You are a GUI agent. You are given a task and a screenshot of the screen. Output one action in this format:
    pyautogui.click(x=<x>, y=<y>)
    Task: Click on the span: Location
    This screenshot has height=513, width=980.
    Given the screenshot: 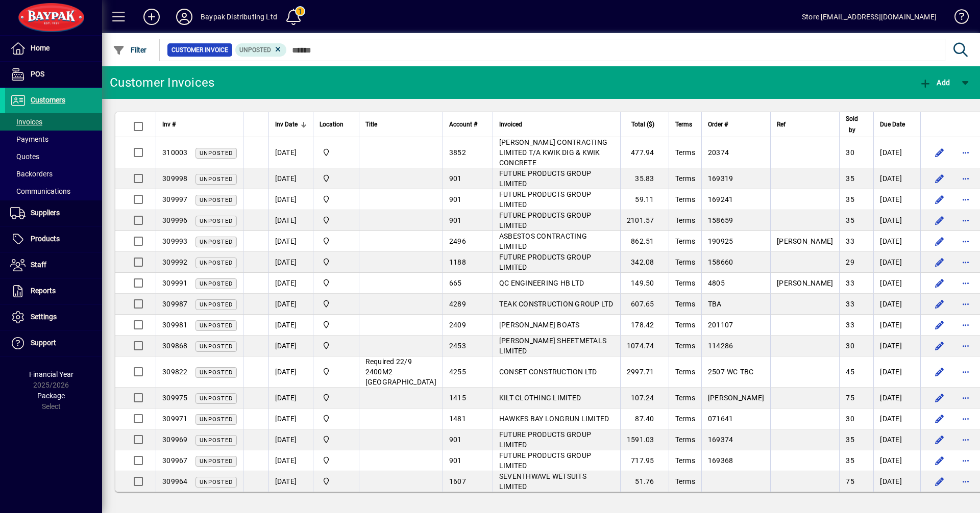 What is the action you would take?
    pyautogui.click(x=331, y=125)
    